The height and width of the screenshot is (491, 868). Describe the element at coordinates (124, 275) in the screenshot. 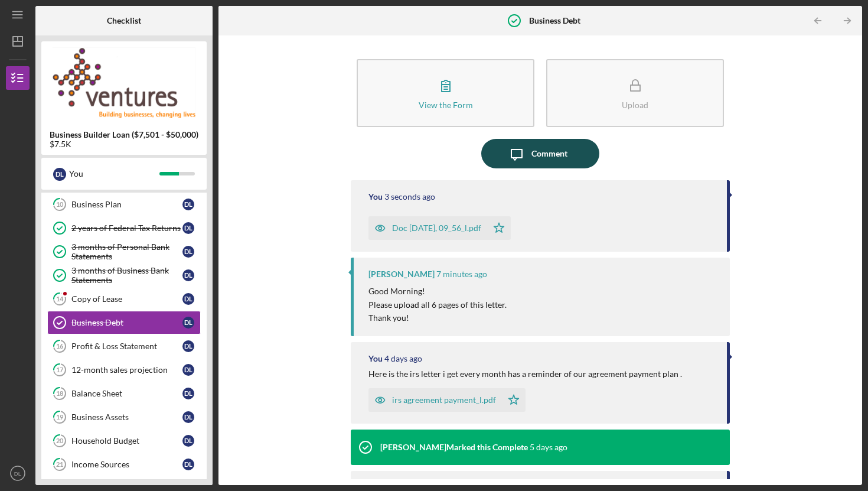

I see `a: 3 months of Business Bank StatementsDL` at that location.